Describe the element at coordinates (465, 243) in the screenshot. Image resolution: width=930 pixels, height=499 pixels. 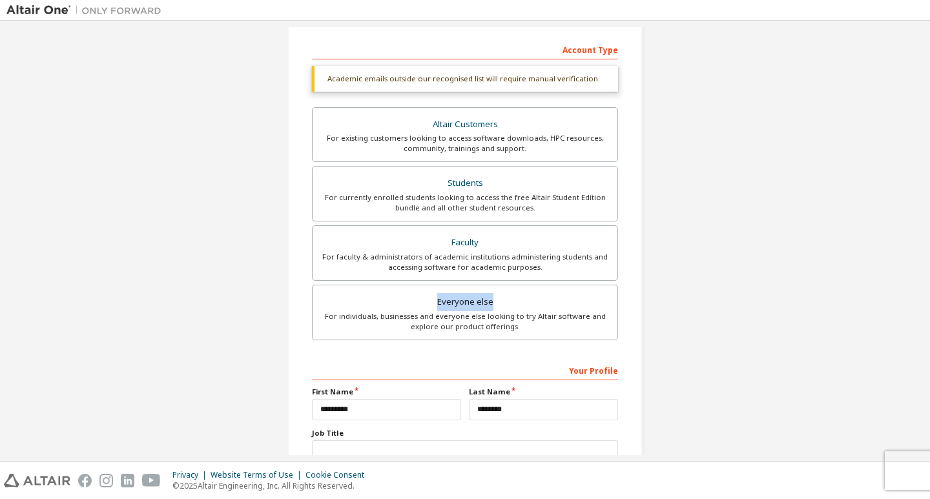
I see `div: Faculty` at that location.